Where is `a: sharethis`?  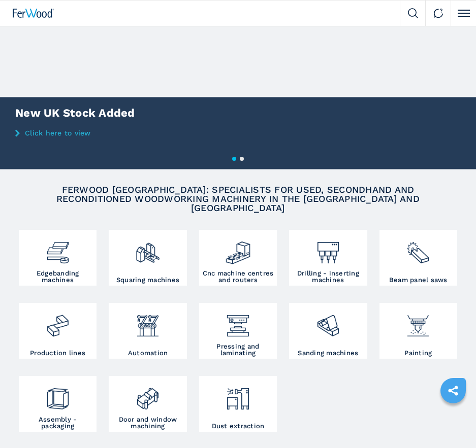 a: sharethis is located at coordinates (453, 391).